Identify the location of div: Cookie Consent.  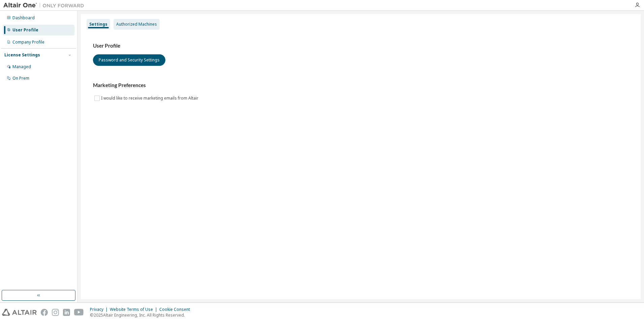
(176, 309).